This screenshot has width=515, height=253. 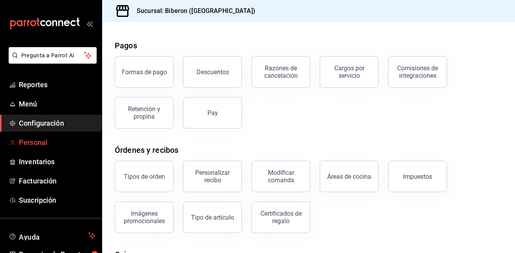 What do you see at coordinates (53, 55) in the screenshot?
I see `span: Pregunta a Parrot AI` at bounding box center [53, 55].